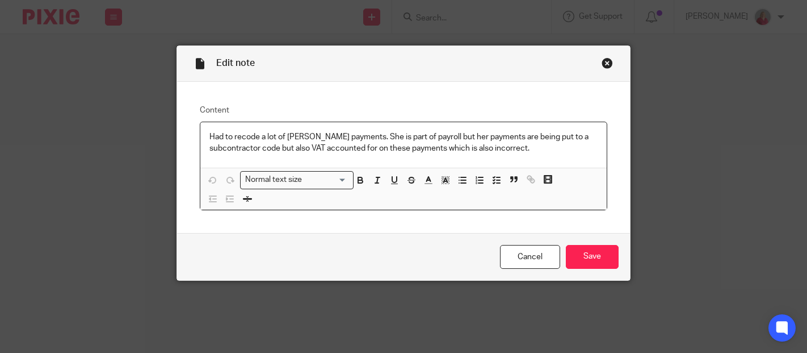  What do you see at coordinates (530, 257) in the screenshot?
I see `a: Cancel` at bounding box center [530, 257].